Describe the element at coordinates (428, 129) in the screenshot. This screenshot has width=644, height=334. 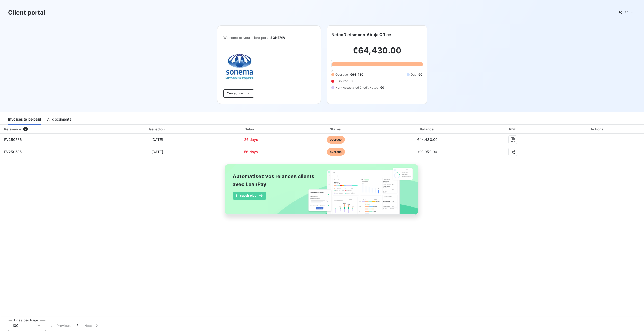
I see `div: Balance` at that location.